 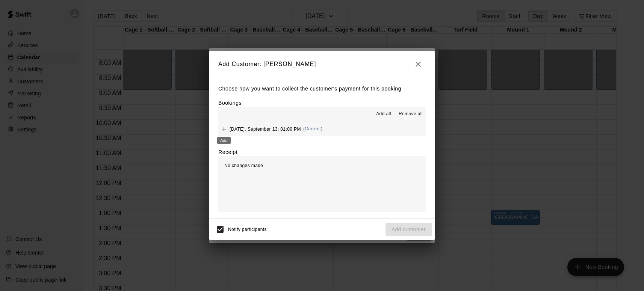 I want to click on span: Add, so click(x=224, y=128).